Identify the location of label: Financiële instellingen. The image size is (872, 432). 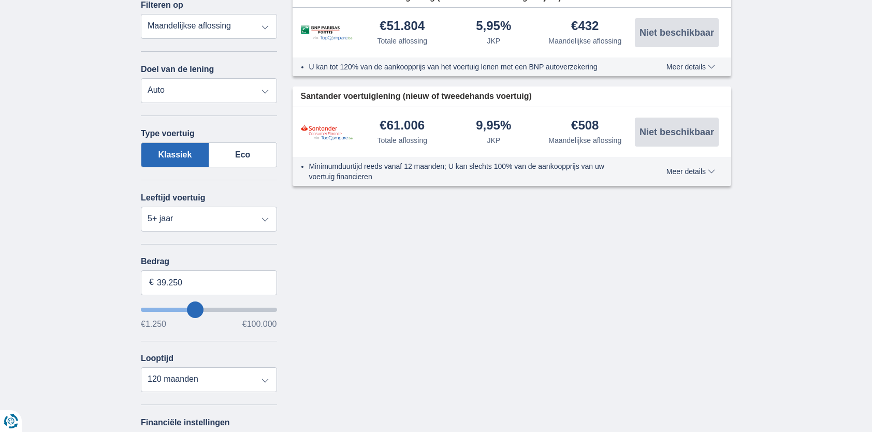
(185, 422).